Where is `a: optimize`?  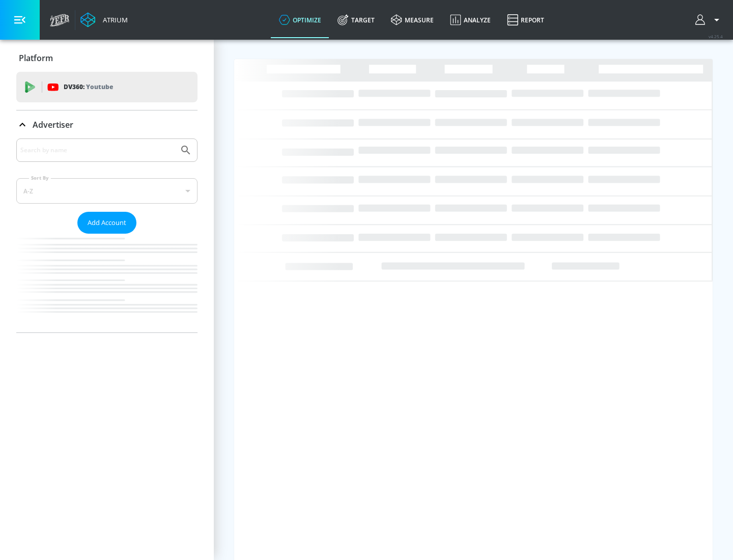
a: optimize is located at coordinates (300, 20).